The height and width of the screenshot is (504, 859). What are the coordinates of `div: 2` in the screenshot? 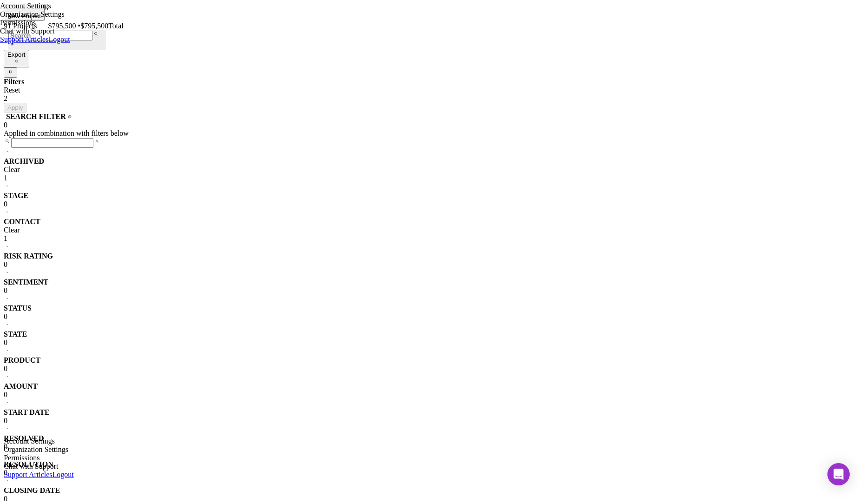 It's located at (429, 99).